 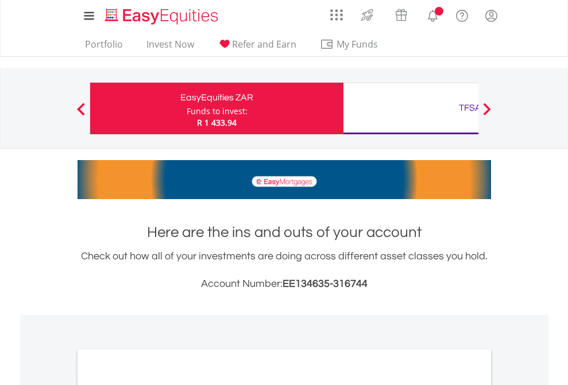 I want to click on h1: Here are the ins and outs of your account, so click(x=284, y=233).